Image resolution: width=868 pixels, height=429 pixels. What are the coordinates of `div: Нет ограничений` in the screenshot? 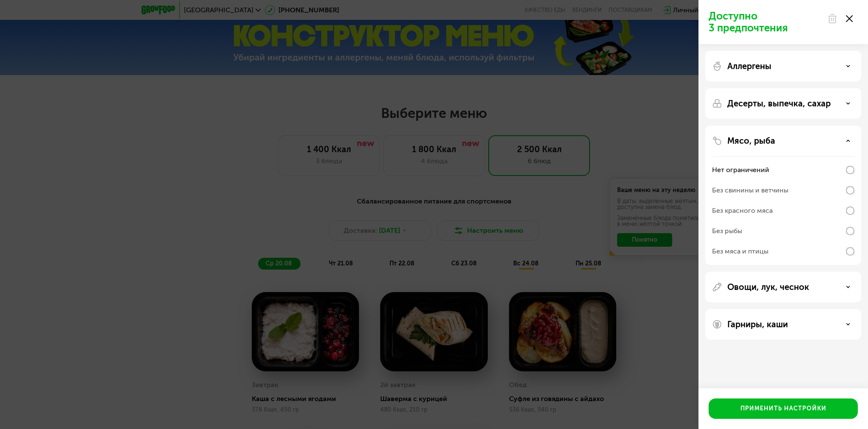 It's located at (740, 170).